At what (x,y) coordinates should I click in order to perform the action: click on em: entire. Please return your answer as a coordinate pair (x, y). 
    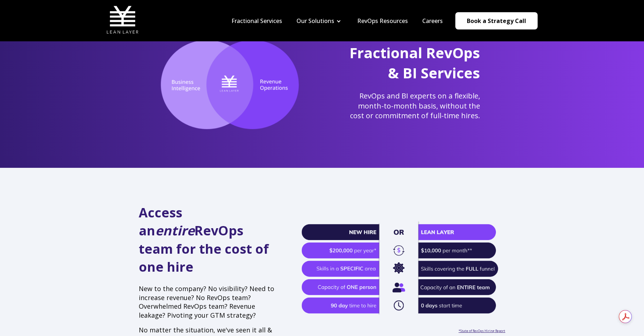
    Looking at the image, I should click on (175, 230).